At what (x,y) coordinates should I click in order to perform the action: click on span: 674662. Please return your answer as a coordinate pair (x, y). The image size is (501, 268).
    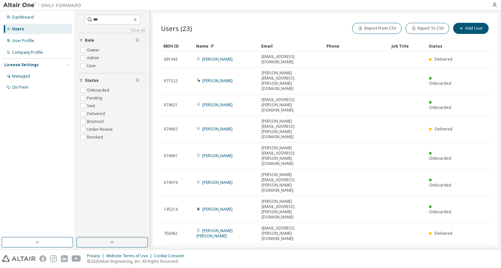
    Looking at the image, I should click on (171, 129).